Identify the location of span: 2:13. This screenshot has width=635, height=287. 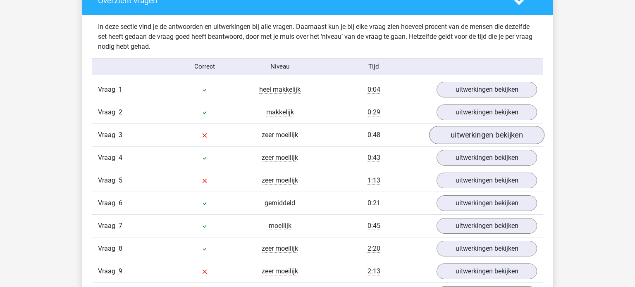
(374, 272).